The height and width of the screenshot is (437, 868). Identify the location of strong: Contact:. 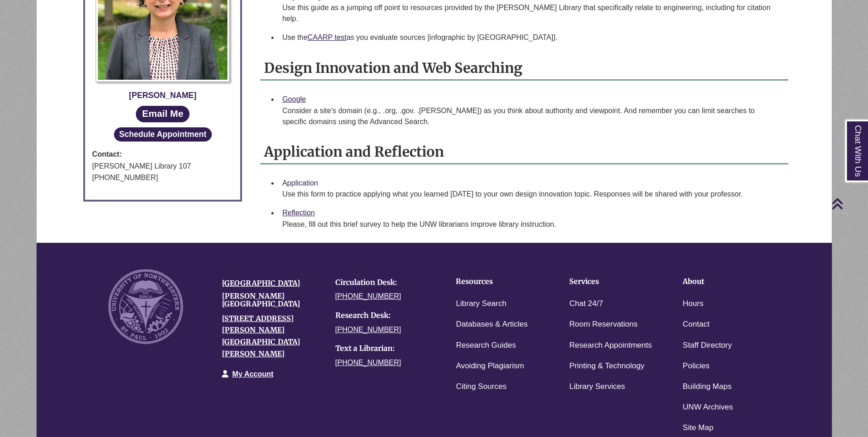
(162, 154).